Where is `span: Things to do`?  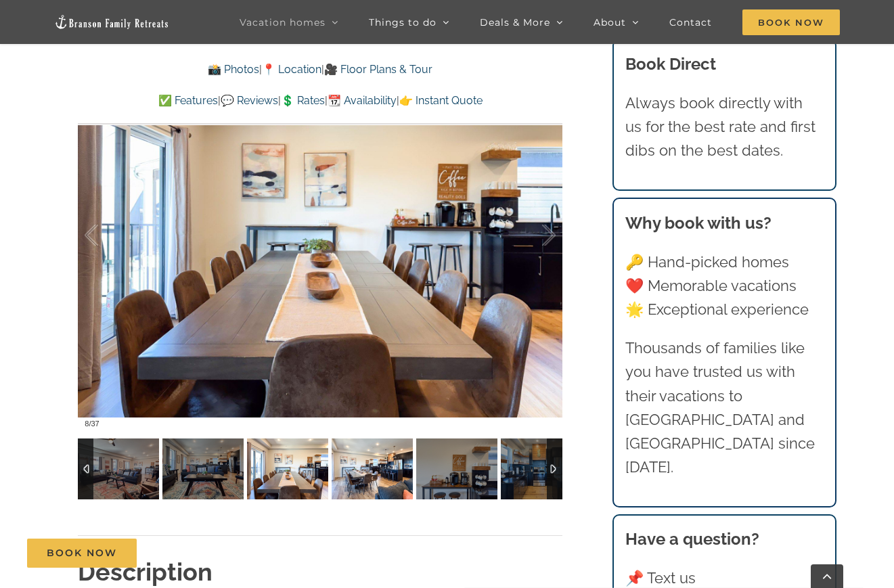
span: Things to do is located at coordinates (403, 22).